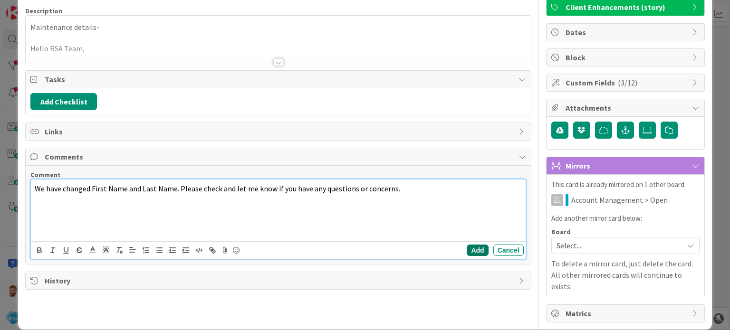 This screenshot has height=330, width=730. What do you see at coordinates (627, 83) in the screenshot?
I see `span: ( 3/12 )` at bounding box center [627, 83].